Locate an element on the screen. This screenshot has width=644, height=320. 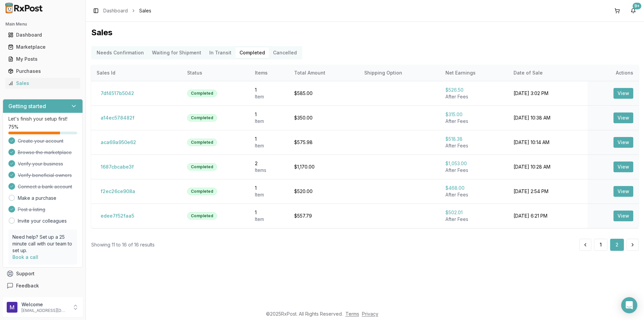
div: Marketplace is located at coordinates (43, 47).